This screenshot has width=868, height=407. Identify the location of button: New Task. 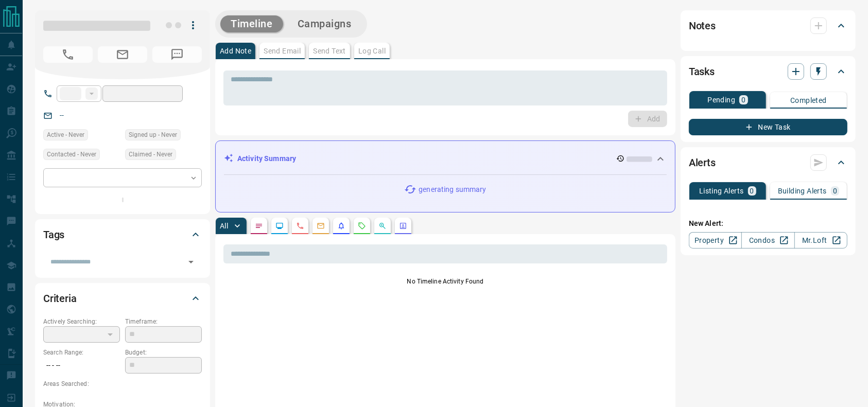
(769, 127).